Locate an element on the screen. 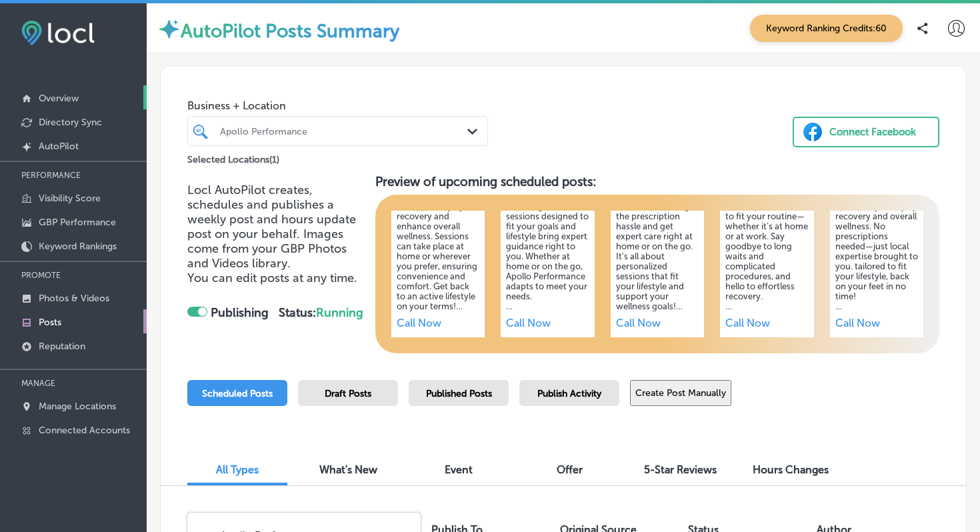 This screenshot has height=532, width=980. p: Visibility Score is located at coordinates (69, 198).